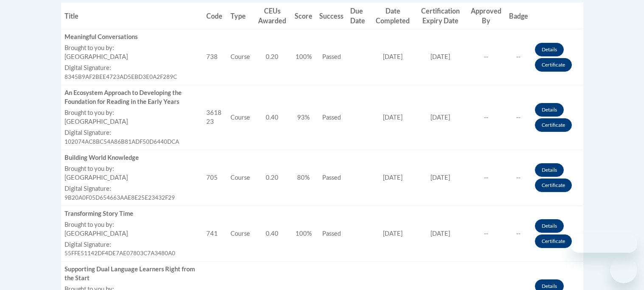 The image size is (644, 290). Describe the element at coordinates (132, 37) in the screenshot. I see `div: Meaningful Conversations` at that location.